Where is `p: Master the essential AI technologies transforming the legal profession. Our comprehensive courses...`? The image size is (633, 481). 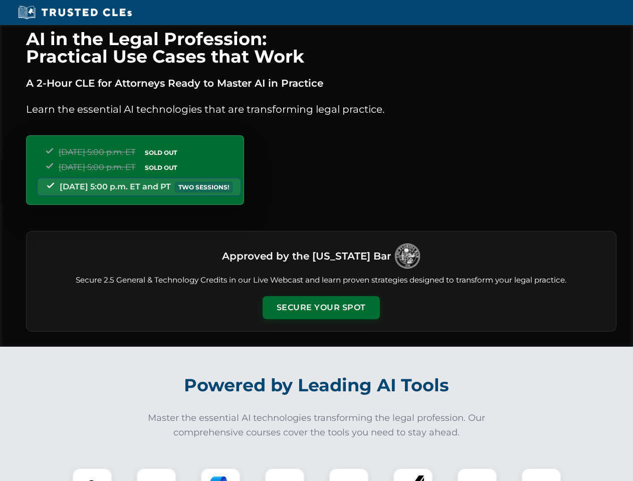
p: Master the essential AI technologies transforming the legal profession. Our comprehensive courses... is located at coordinates (317, 425).